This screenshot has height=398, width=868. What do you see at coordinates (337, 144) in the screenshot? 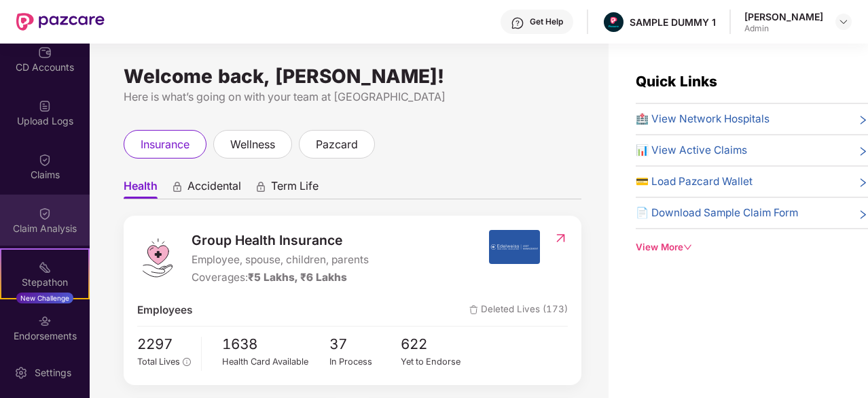
I see `span: pazcard` at bounding box center [337, 144].